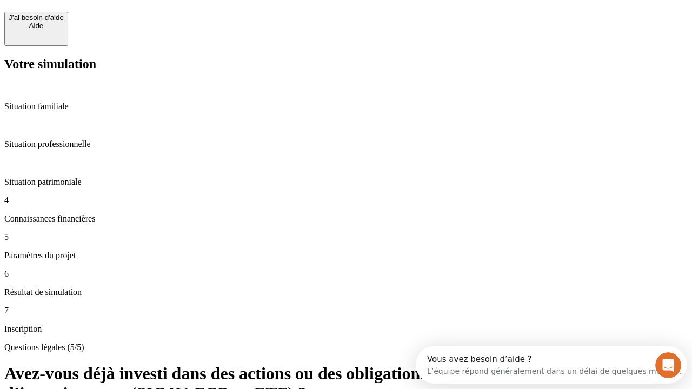  What do you see at coordinates (151, 19) in the screenshot?
I see `div: Ouvrir le Messenger Intercom` at bounding box center [151, 19].